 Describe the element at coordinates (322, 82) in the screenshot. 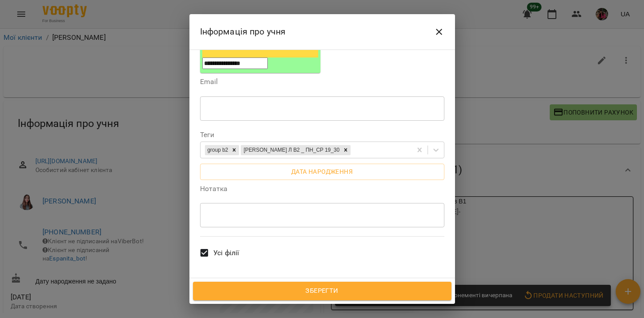

I see `label: Email` at that location.